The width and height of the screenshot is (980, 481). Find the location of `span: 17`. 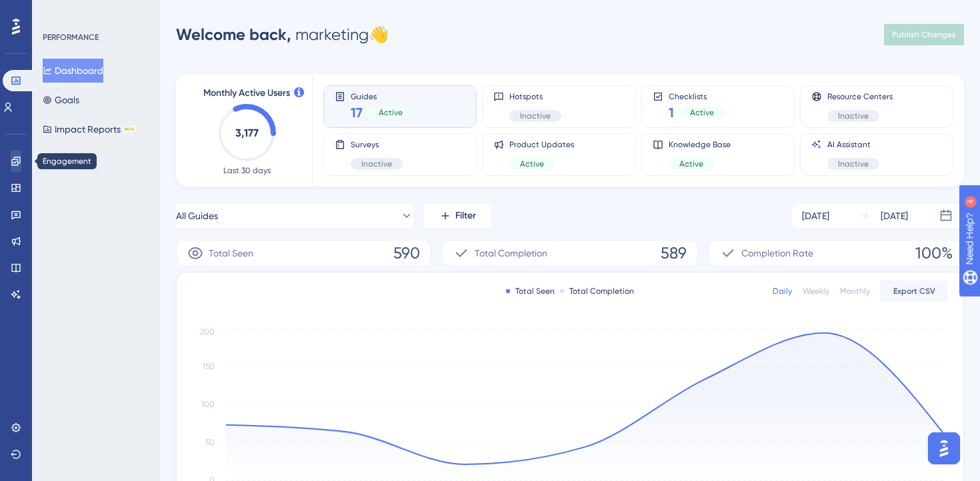

span: 17 is located at coordinates (357, 113).